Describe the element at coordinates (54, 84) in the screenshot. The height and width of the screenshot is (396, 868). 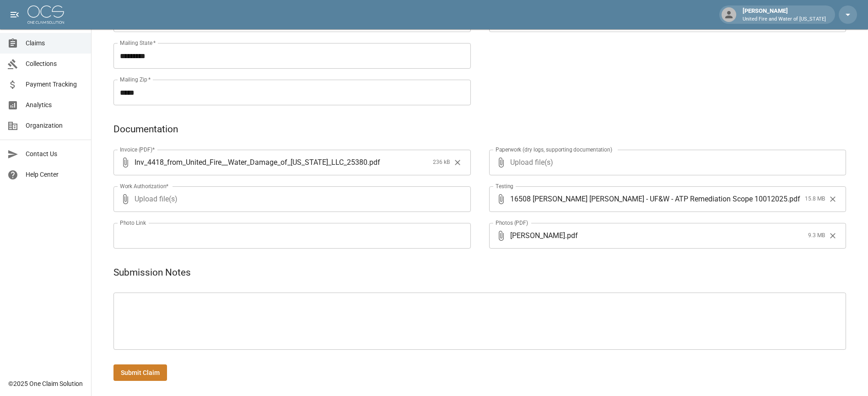
I see `span: Payment Tracking` at that location.